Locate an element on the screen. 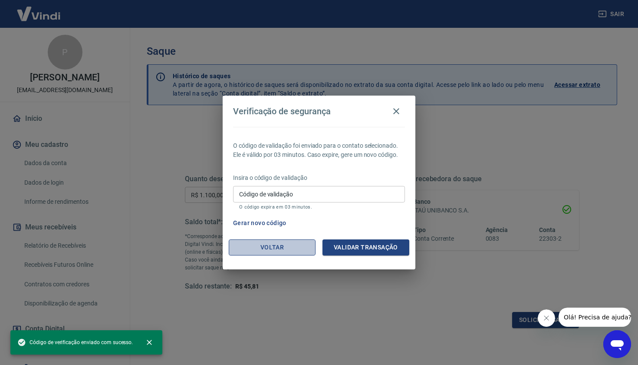  p: O código expira em 03 minutos. is located at coordinates (319, 207).